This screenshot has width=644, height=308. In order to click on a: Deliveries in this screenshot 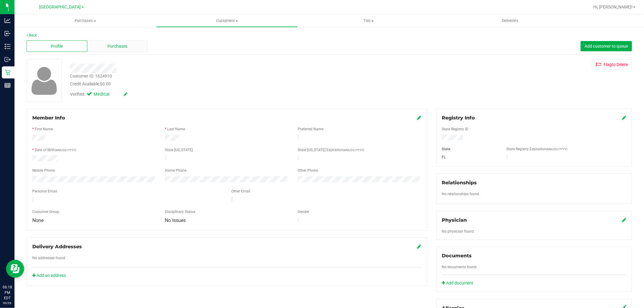, I will do `click(510, 21)`.